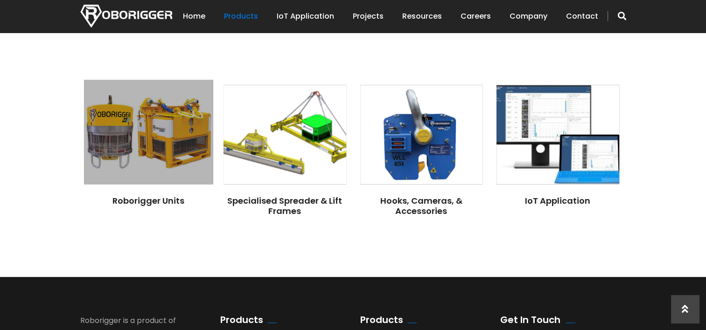  What do you see at coordinates (528, 16) in the screenshot?
I see `a: Company` at bounding box center [528, 16].